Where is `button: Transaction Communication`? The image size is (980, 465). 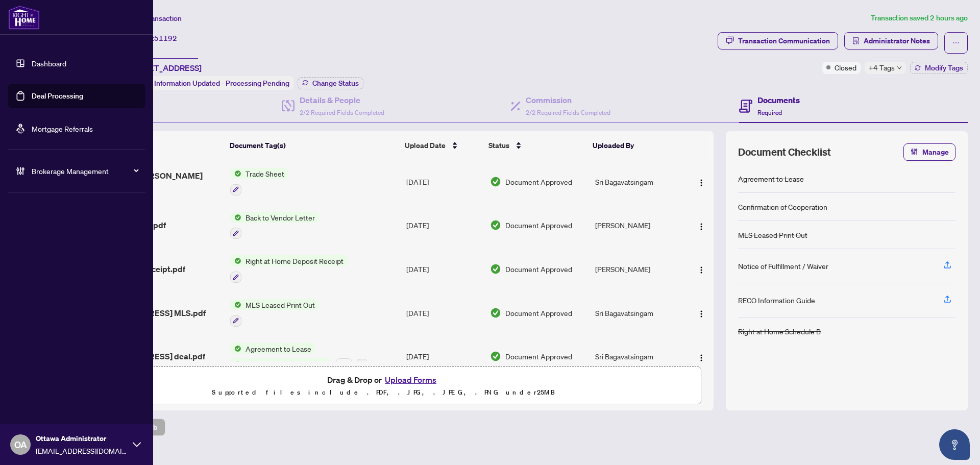
button: Transaction Communication is located at coordinates (778, 41).